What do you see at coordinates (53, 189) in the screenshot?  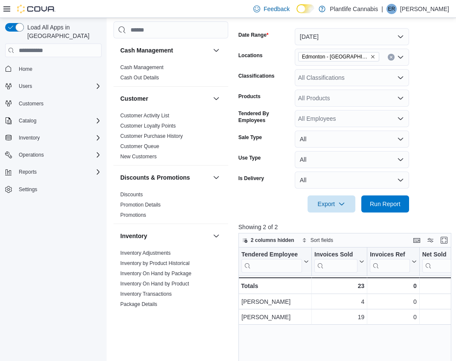 I see `button: Settings` at bounding box center [53, 189].